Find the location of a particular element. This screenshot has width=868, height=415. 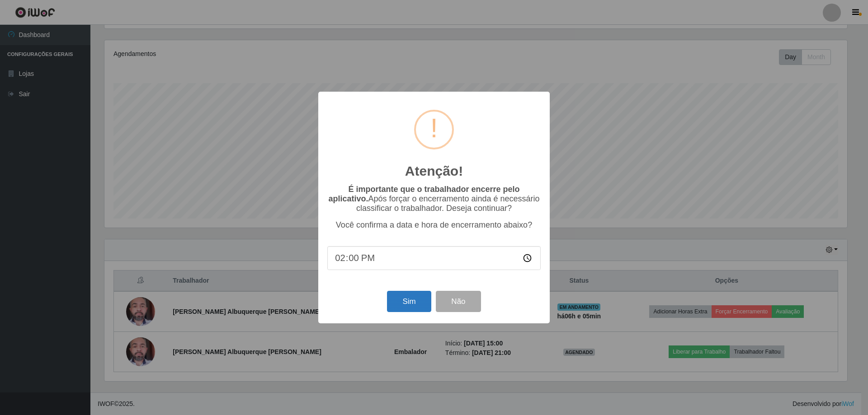

button: Não is located at coordinates (458, 301).